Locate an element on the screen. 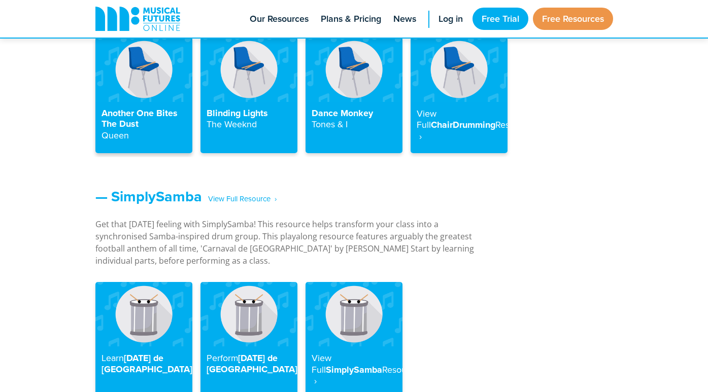 This screenshot has height=392, width=708. a: Dance MonkeyTones & I is located at coordinates (354, 95).